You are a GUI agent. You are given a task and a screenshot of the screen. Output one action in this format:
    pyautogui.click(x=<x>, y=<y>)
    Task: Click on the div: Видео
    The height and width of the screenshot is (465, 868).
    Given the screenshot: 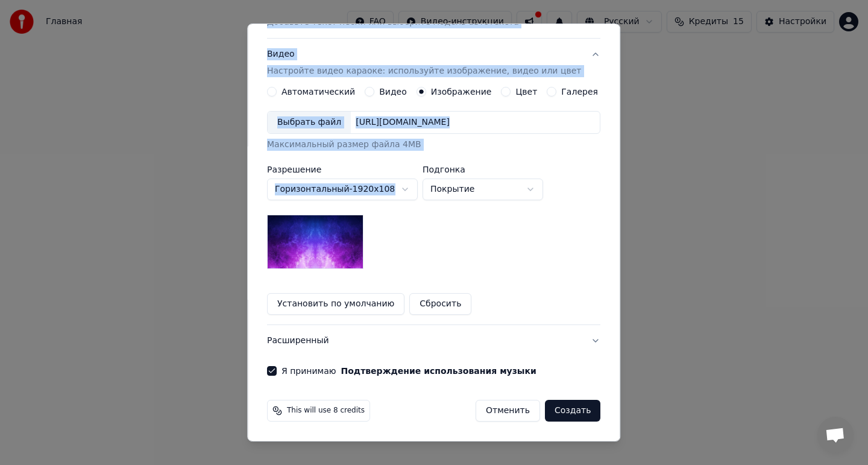 What is the action you would take?
    pyautogui.click(x=424, y=64)
    